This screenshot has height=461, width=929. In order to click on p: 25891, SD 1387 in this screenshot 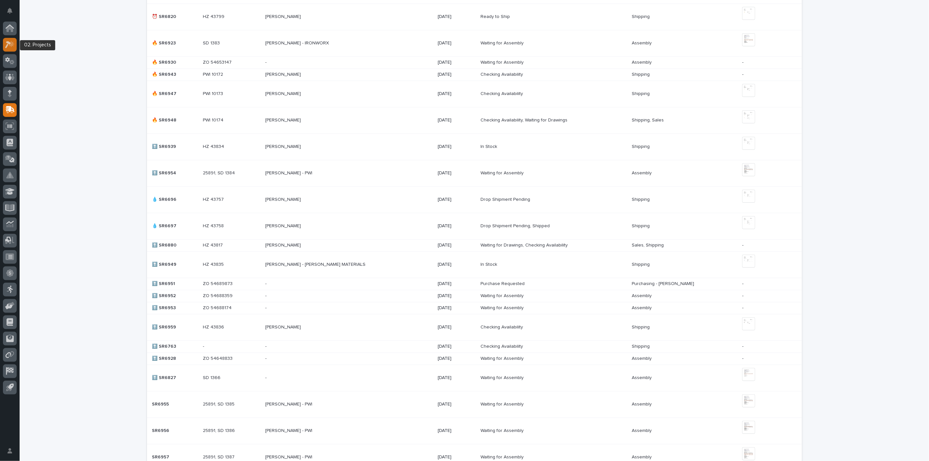, I will do `click(219, 457)`.